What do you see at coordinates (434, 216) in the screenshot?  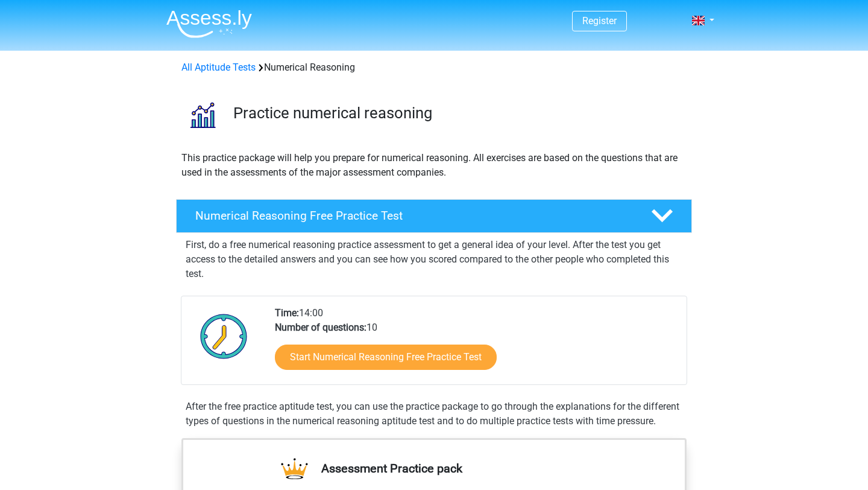 I see `a: Numerical Reasoning Free Practice Test` at bounding box center [434, 216].